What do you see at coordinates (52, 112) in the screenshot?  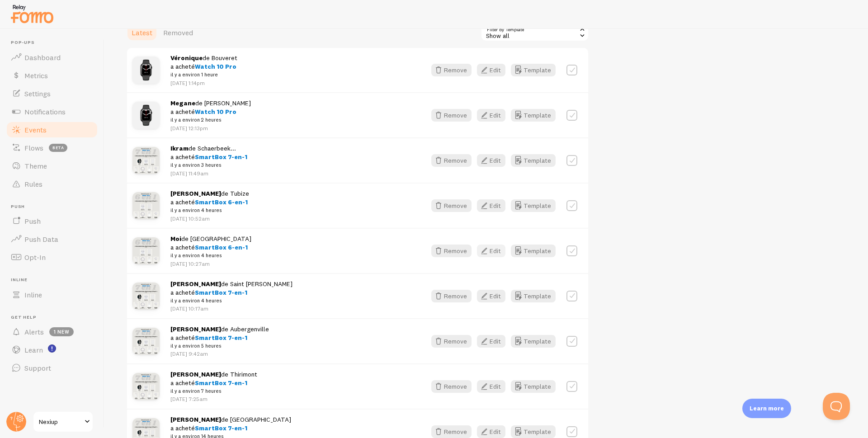 I see `a: Notifications` at bounding box center [52, 112].